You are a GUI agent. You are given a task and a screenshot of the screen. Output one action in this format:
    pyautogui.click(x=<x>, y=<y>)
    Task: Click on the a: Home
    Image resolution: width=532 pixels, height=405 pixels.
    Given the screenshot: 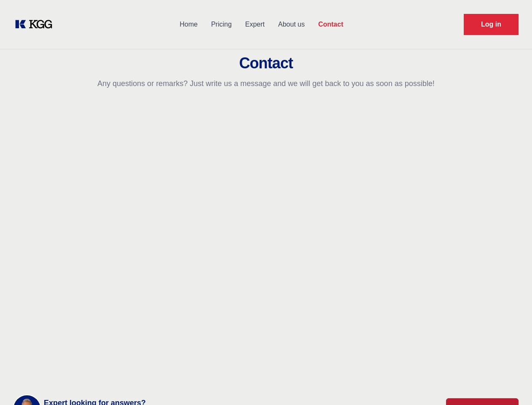 What is the action you would take?
    pyautogui.click(x=189, y=25)
    